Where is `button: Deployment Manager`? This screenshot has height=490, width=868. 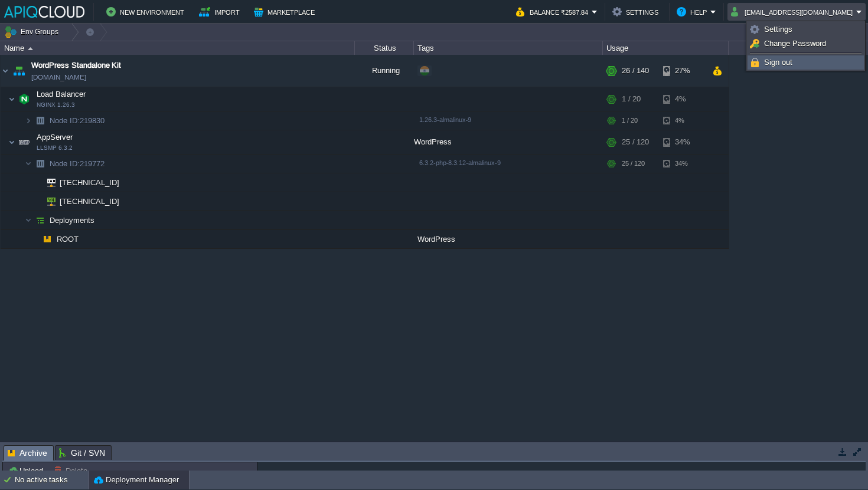
button: Deployment Manager is located at coordinates (136, 480).